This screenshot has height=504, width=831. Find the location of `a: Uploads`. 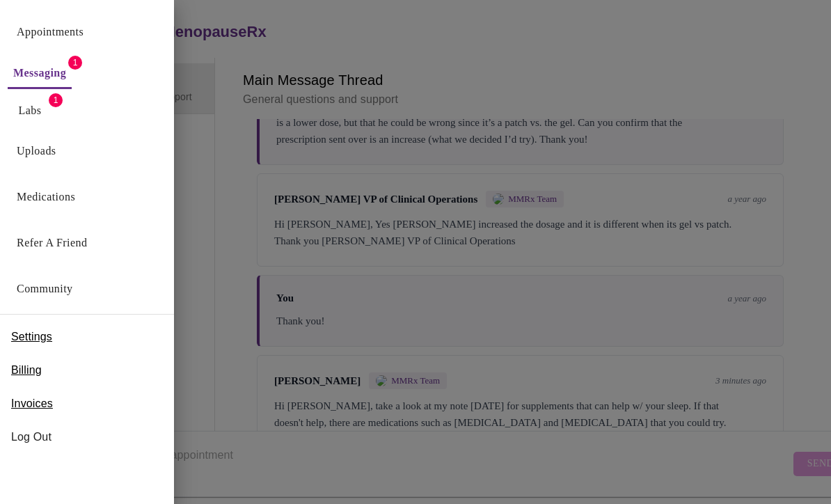

a: Uploads is located at coordinates (36, 151).